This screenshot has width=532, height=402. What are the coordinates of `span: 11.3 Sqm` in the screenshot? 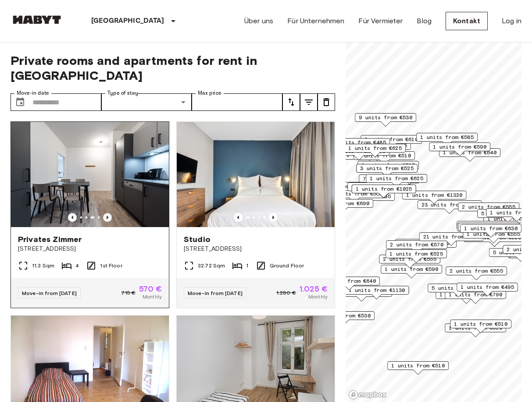 It's located at (43, 266).